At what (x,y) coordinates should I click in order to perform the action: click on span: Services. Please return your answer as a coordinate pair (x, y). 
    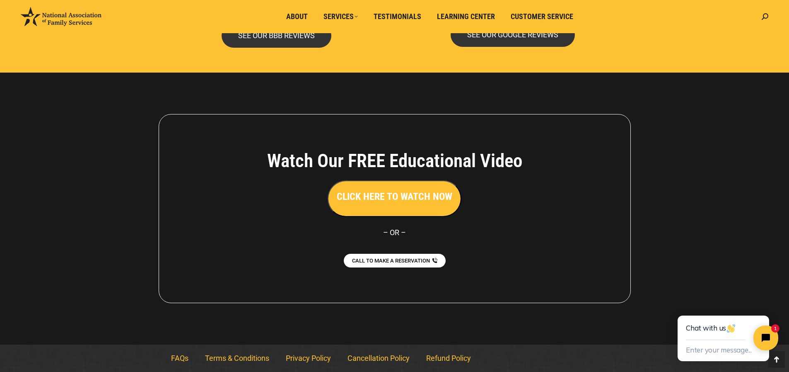
    Looking at the image, I should click on (341, 17).